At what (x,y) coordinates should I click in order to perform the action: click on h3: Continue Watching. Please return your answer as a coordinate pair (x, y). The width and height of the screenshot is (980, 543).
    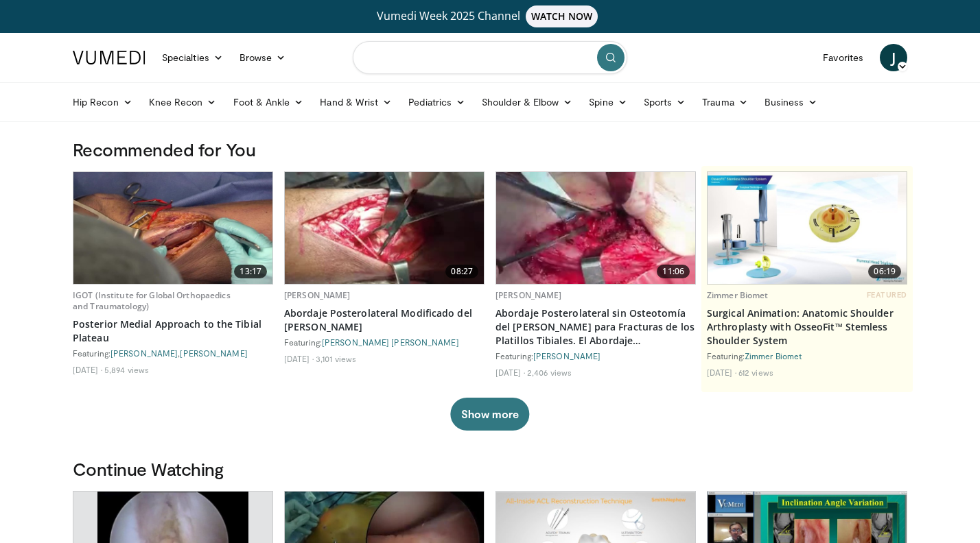
    Looking at the image, I should click on (490, 469).